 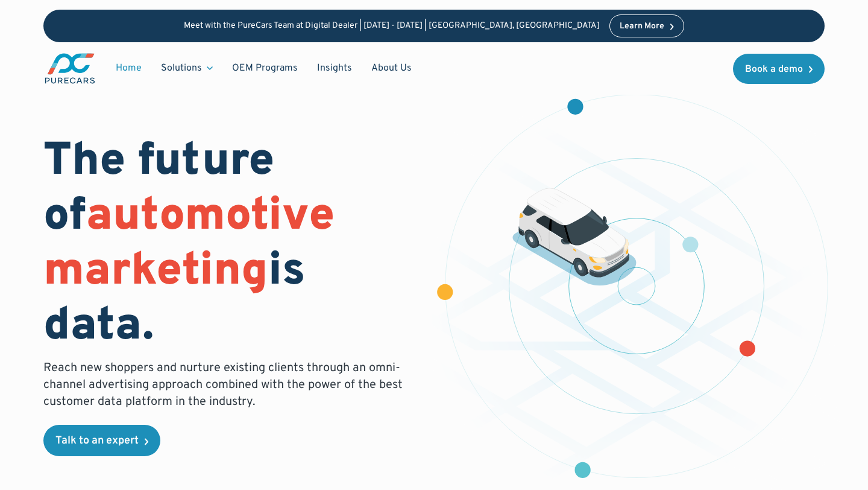 What do you see at coordinates (779, 69) in the screenshot?
I see `a: Book a demo` at bounding box center [779, 69].